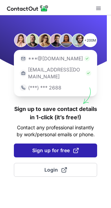  Describe the element at coordinates (55, 150) in the screenshot. I see `span: Sign up for free` at that location.